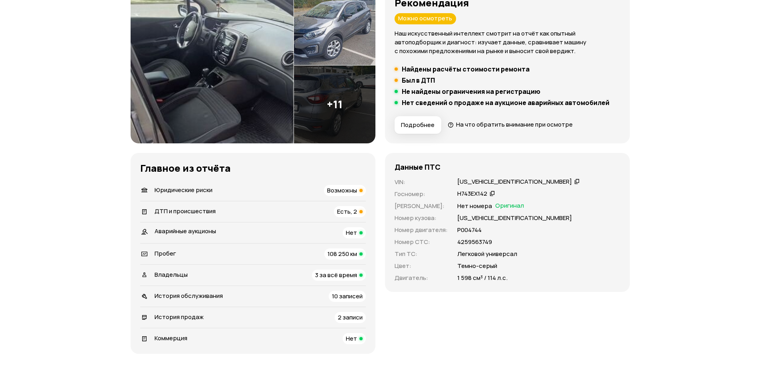  Describe the element at coordinates (336, 275) in the screenshot. I see `span: 3 за всё время` at that location.